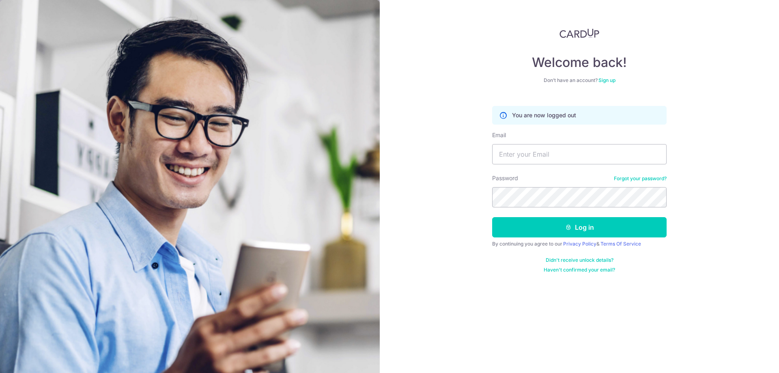  What do you see at coordinates (579, 260) in the screenshot?
I see `a: Didn't receive unlock details?` at bounding box center [579, 260].